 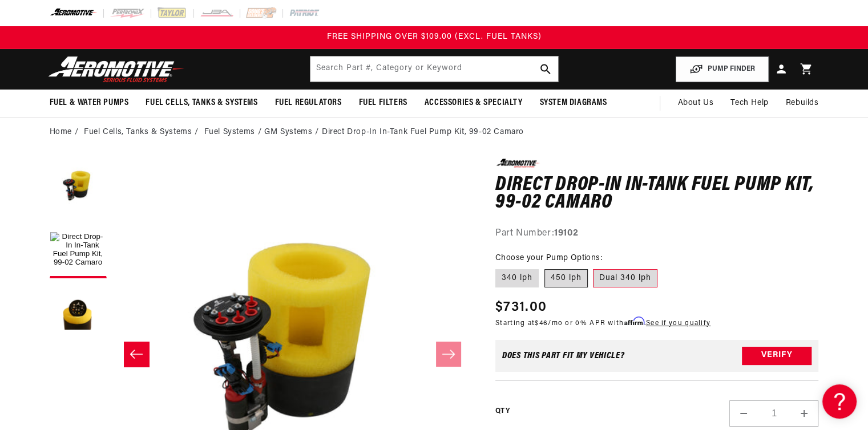 What do you see at coordinates (634, 321) in the screenshot?
I see `span: Affirm` at bounding box center [634, 321].